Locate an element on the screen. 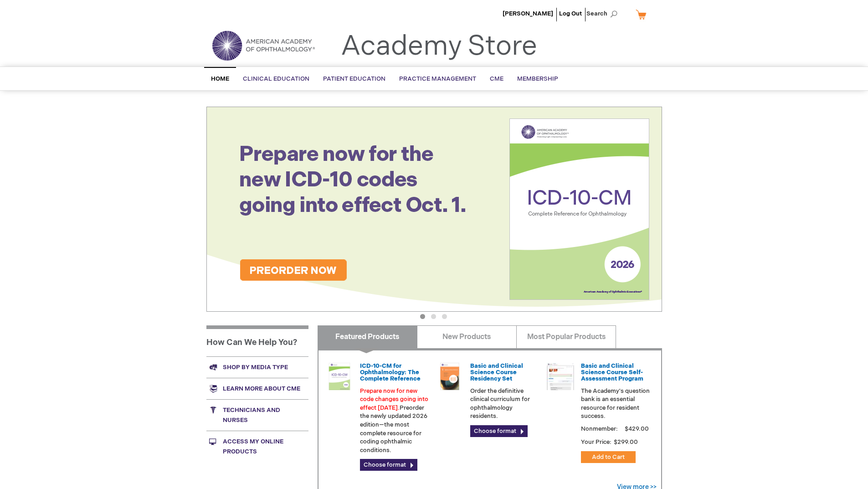 This screenshot has height=489, width=868. span: $429.00 is located at coordinates (636, 429).